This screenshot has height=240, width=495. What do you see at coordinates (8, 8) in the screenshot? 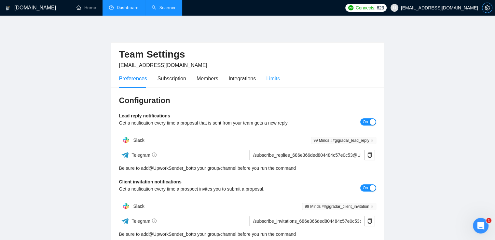
I see `img: logo` at bounding box center [8, 8].